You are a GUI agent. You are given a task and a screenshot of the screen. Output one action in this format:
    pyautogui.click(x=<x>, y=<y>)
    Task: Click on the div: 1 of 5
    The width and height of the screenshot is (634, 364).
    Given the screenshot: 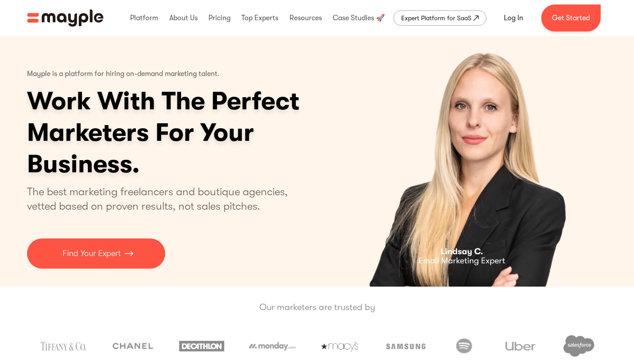 What is the action you would take?
    pyautogui.click(x=467, y=161)
    